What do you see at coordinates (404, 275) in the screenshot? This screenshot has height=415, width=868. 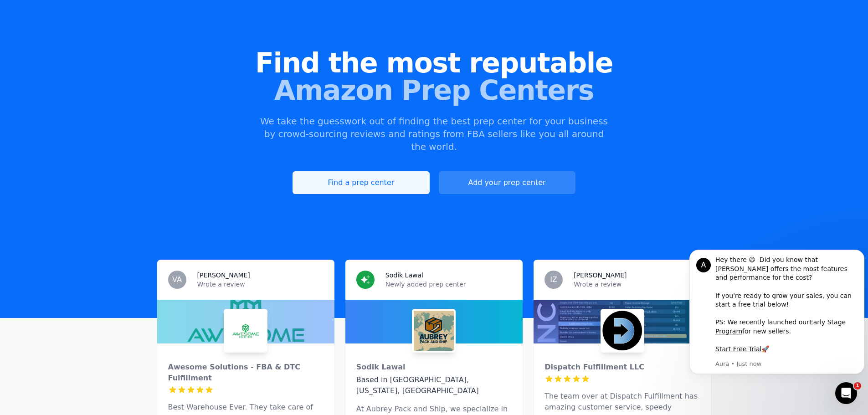 I see `h3: Sodik Lawal` at bounding box center [404, 275].